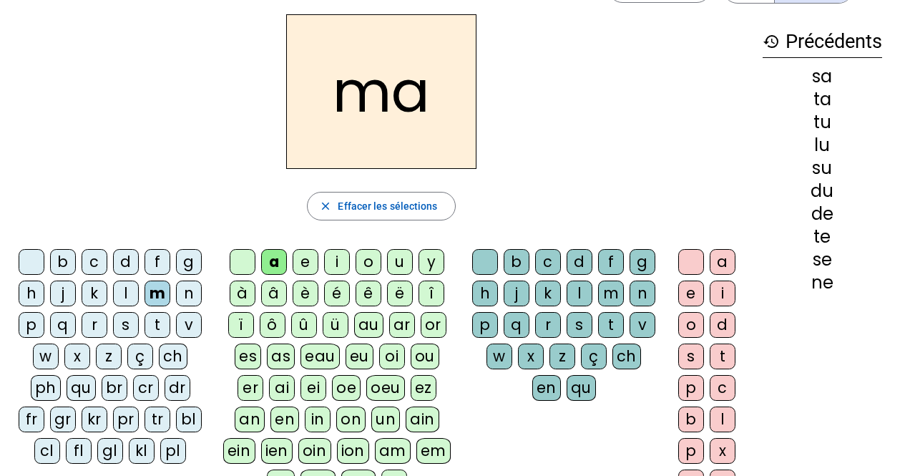 Image resolution: width=905 pixels, height=476 pixels. Describe the element at coordinates (189, 419) in the screenshot. I see `div: bl` at that location.